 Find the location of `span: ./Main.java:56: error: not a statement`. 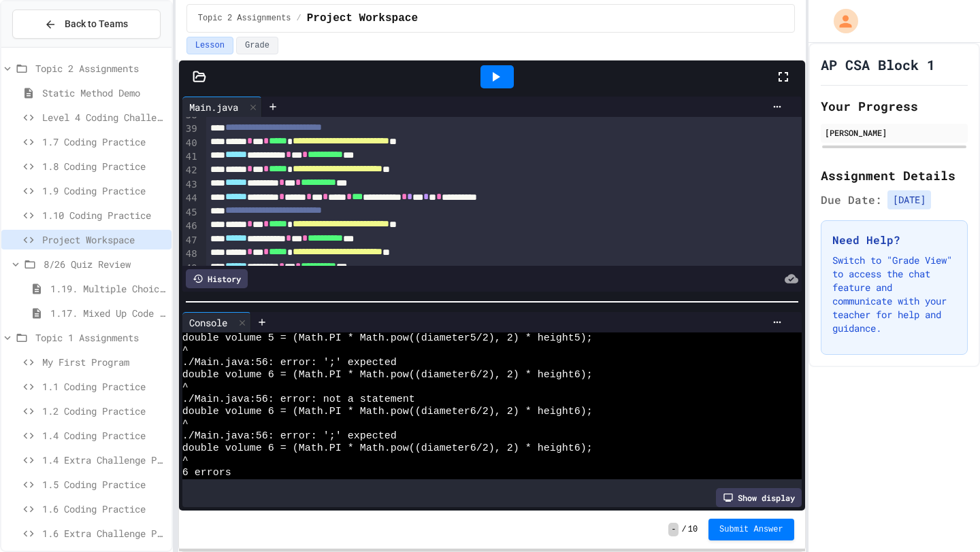

span: ./Main.java:56: error: not a statement is located at coordinates (299, 400).